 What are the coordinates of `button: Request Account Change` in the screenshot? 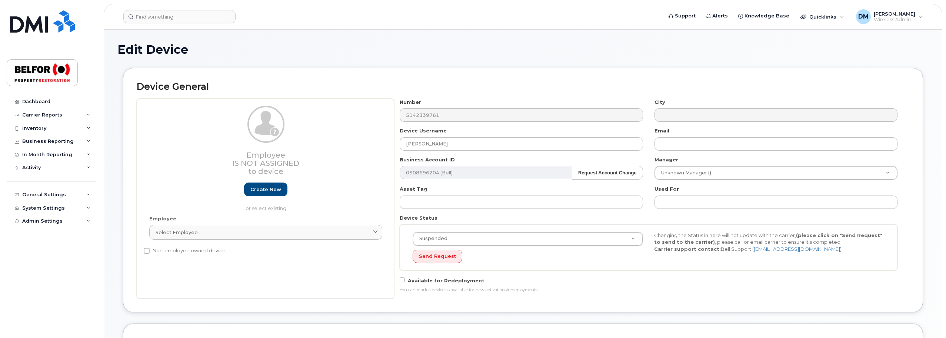 It's located at (608, 172).